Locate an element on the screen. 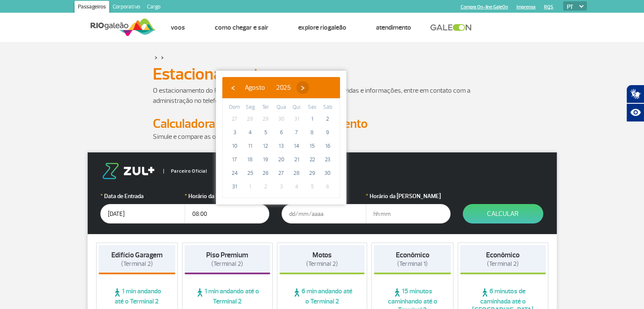 This screenshot has width=644, height=309. span: Parceiro Oficial is located at coordinates (185, 171).